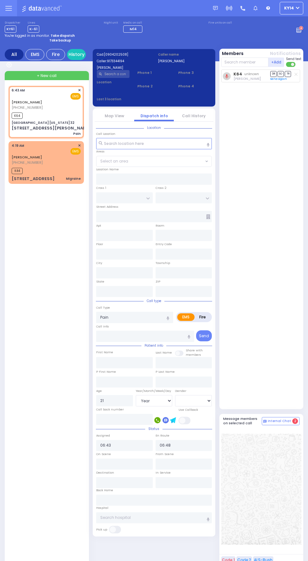 This screenshot has height=561, width=308. I want to click on button: Members, so click(233, 53).